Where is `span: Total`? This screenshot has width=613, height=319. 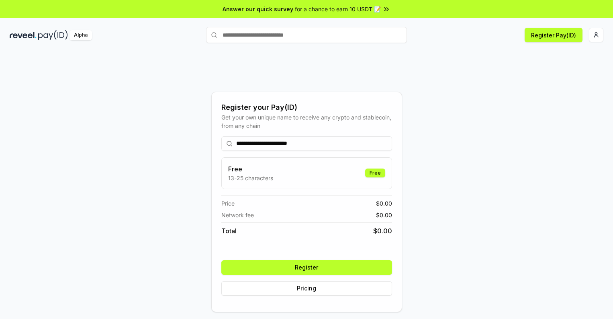 span: Total is located at coordinates (229, 231).